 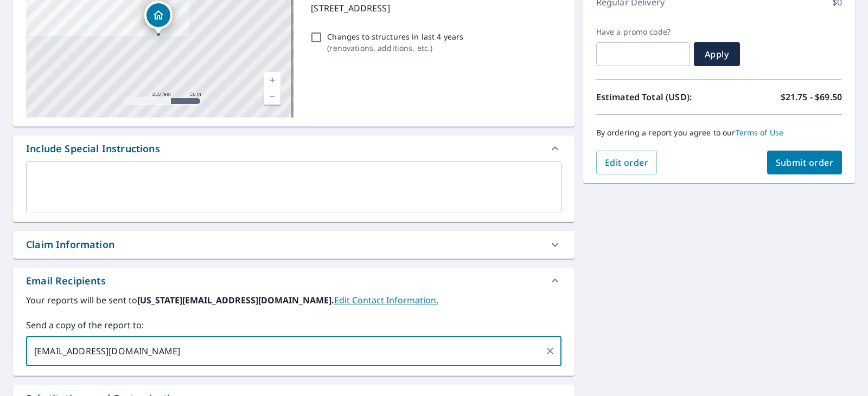 I want to click on p: ( renovations, additions, etc. ), so click(x=394, y=48).